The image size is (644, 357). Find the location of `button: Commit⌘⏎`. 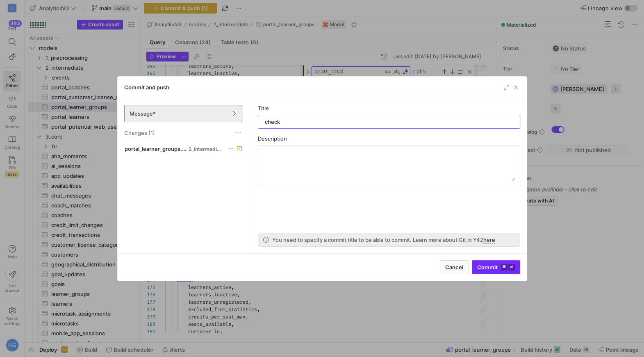

button: Commit⌘⏎ is located at coordinates (496, 267).